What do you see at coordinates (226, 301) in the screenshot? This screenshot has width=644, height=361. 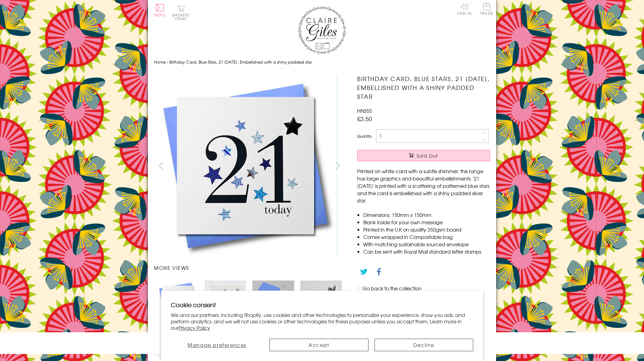 I see `li: Carousel Page 2` at bounding box center [226, 301].